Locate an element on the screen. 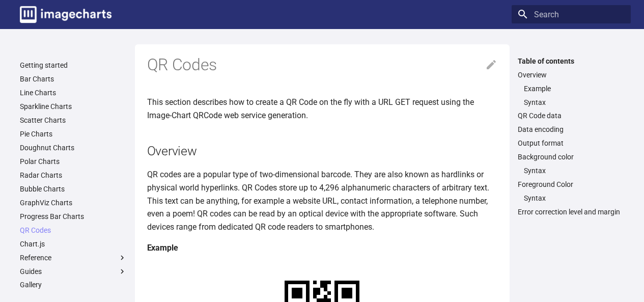 The image size is (644, 302). a: Radar Charts is located at coordinates (74, 175).